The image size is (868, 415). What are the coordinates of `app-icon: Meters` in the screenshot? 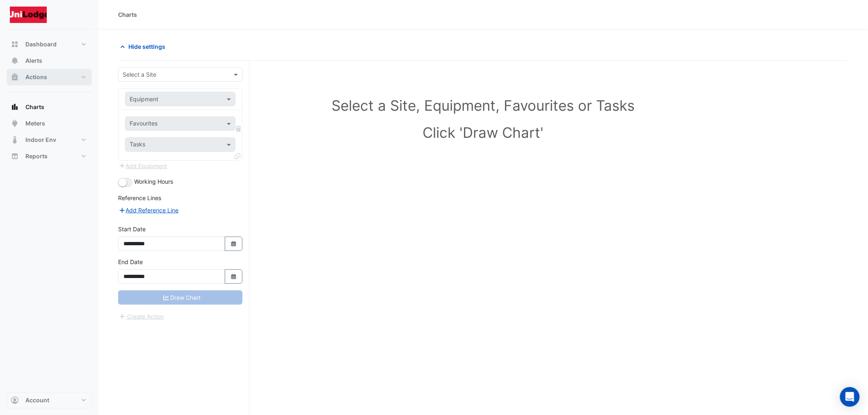 It's located at (15, 123).